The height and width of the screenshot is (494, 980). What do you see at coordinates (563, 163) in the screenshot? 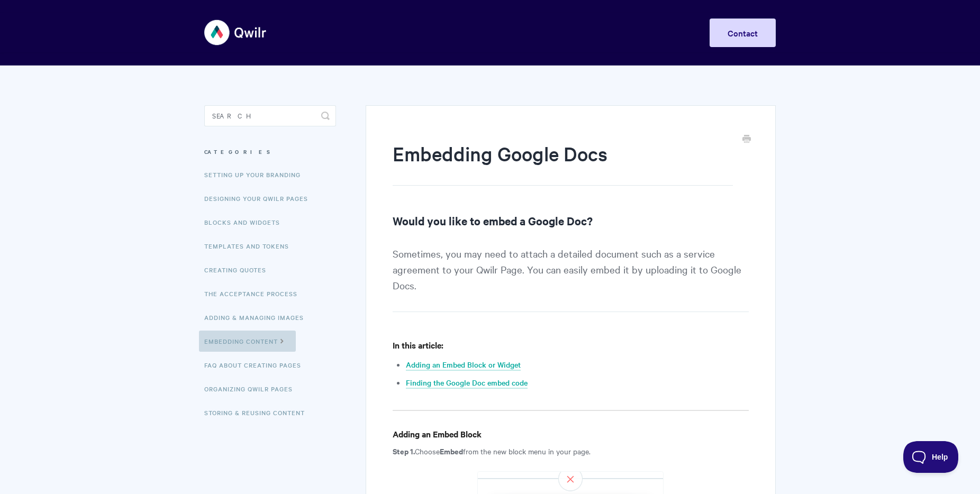
I see `h1: Embedding Google Docs` at bounding box center [563, 163].